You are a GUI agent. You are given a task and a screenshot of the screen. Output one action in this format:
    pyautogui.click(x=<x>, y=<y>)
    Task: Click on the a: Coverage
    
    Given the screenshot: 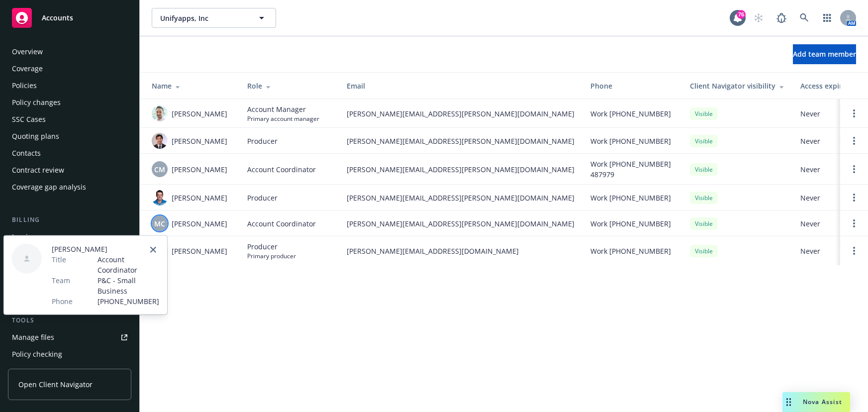 What is the action you would take?
    pyautogui.click(x=70, y=69)
    